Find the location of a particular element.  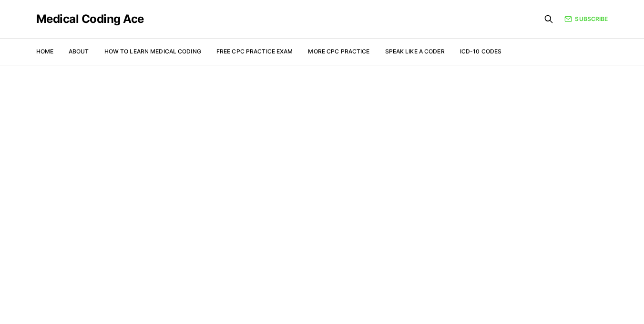

a: Medical Coding Ace is located at coordinates (90, 19).